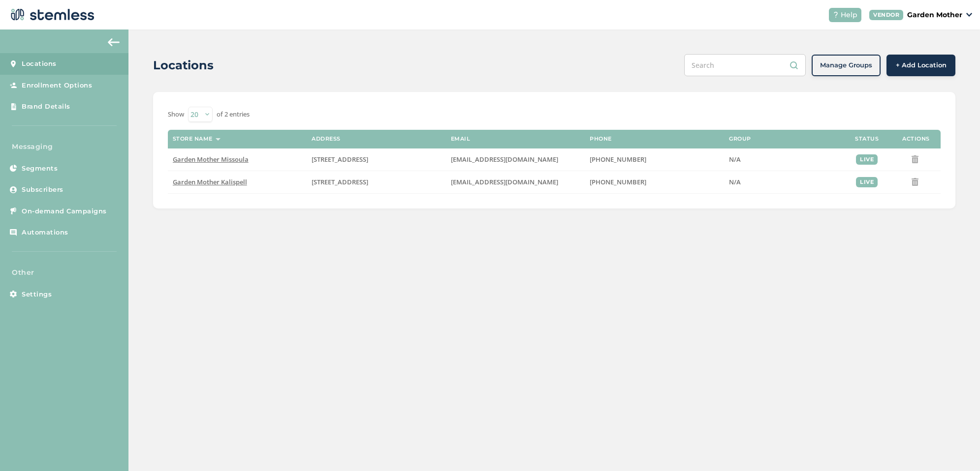  I want to click on img: icon-arrow-back-accent-c549486e.svg, so click(113, 43).